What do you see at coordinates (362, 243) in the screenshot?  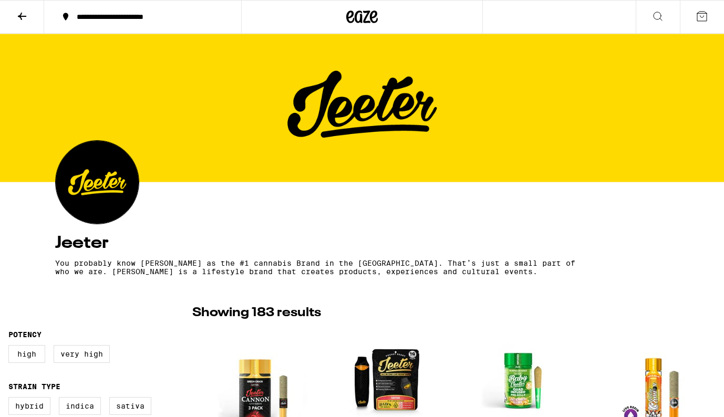 I see `h4: Jeeter` at bounding box center [362, 243].